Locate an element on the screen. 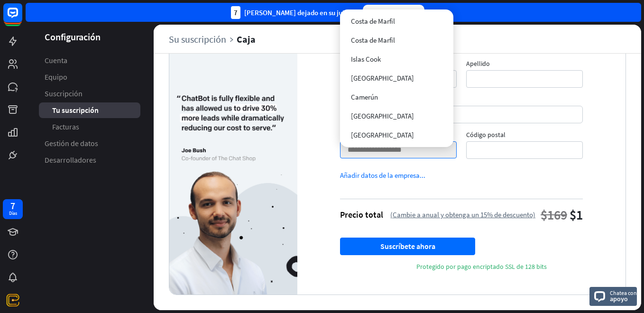 Image resolution: width=644 pixels, height=313 pixels. font: Configuración is located at coordinates (72, 36).